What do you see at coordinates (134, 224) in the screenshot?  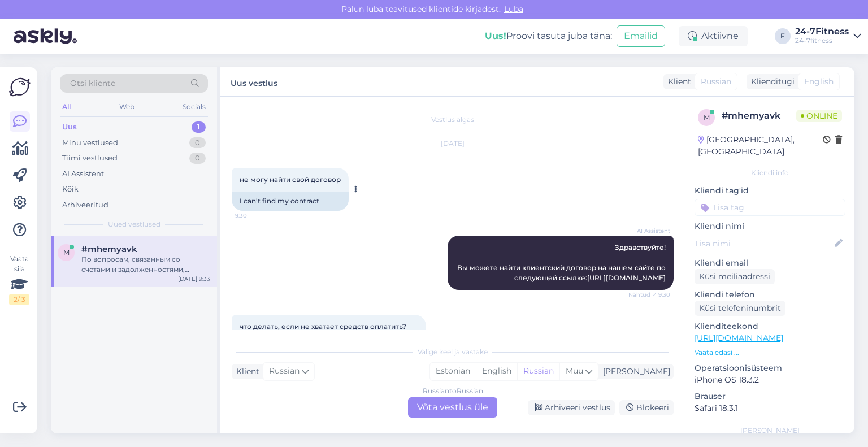 I see `span: Uued vestlused` at bounding box center [134, 224].